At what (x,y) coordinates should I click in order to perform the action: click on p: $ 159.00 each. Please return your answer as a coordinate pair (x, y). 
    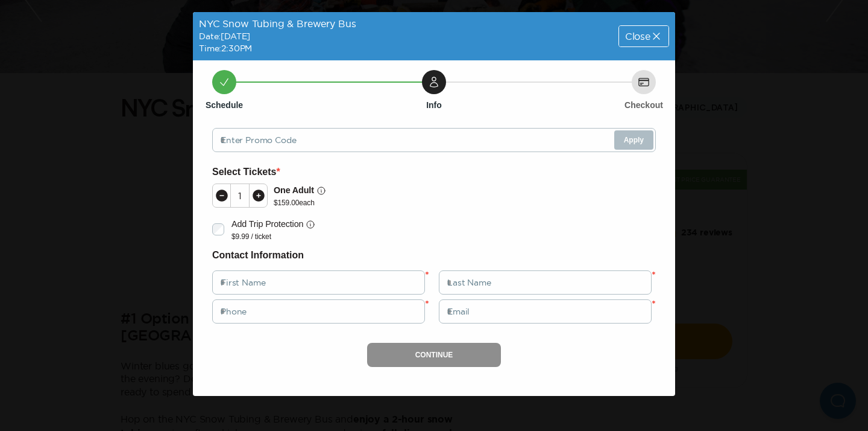
    Looking at the image, I should click on (299, 203).